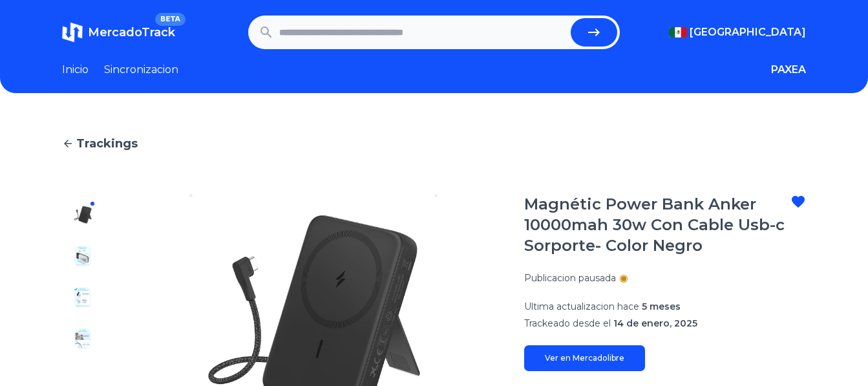 The width and height of the screenshot is (868, 386). What do you see at coordinates (132, 32) in the screenshot?
I see `span: MercadoTrack` at bounding box center [132, 32].